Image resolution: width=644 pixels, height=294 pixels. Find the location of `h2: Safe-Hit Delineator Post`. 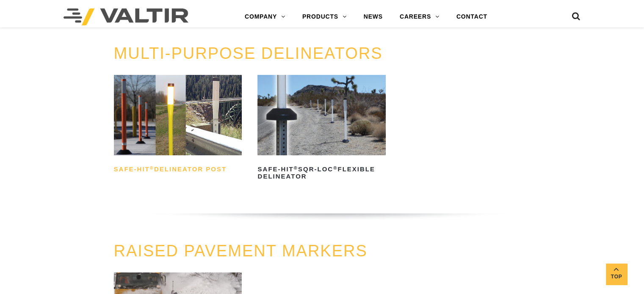

h2: Safe-Hit Delineator Post is located at coordinates (178, 170).